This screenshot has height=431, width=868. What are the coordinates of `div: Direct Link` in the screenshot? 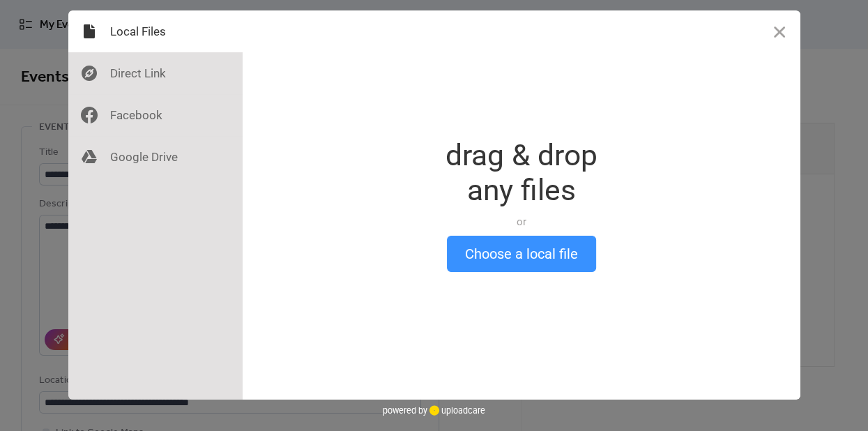 It's located at (156, 74).